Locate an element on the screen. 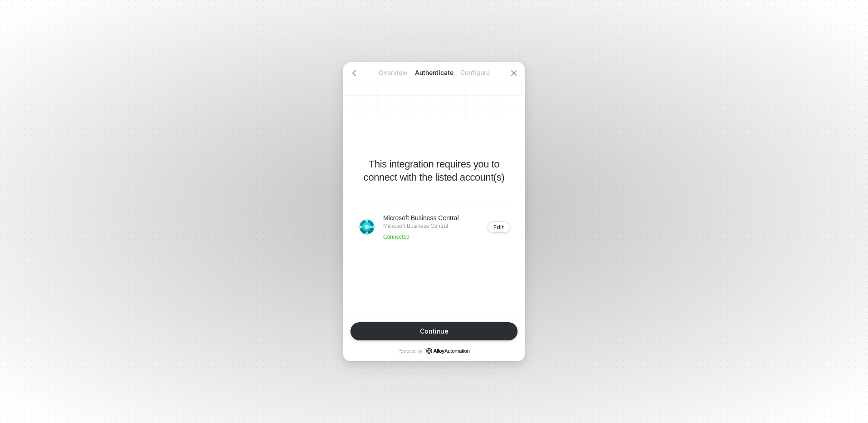 Image resolution: width=868 pixels, height=423 pixels. span: icon-close is located at coordinates (514, 73).